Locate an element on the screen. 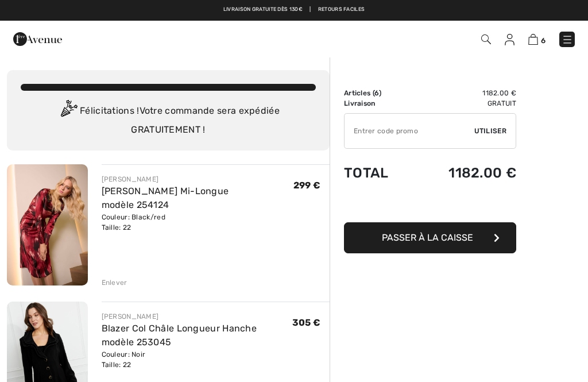  div: Couleur: Black/red Taille: 22 is located at coordinates (197, 222).